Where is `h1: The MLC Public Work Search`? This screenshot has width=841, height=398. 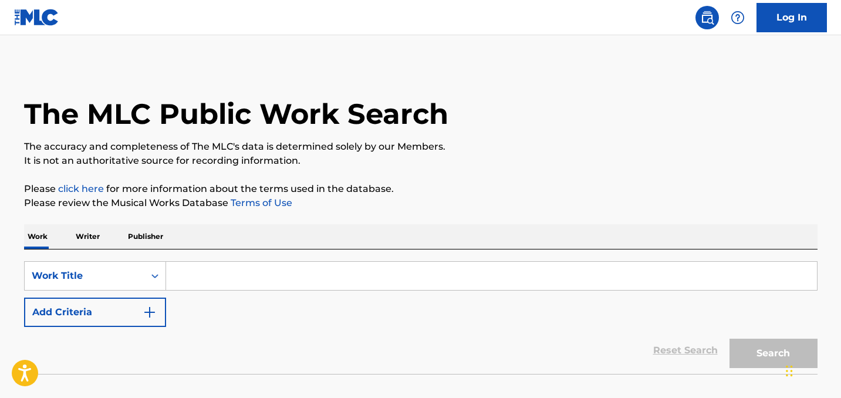
h1: The MLC Public Work Search is located at coordinates (236, 114).